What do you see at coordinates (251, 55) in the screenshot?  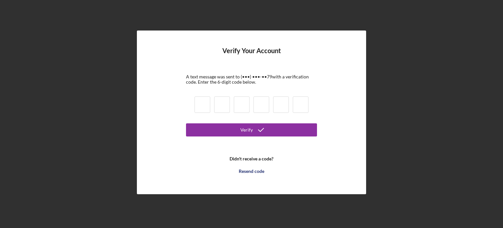 I see `h4: Verify Your Account` at bounding box center [251, 55].